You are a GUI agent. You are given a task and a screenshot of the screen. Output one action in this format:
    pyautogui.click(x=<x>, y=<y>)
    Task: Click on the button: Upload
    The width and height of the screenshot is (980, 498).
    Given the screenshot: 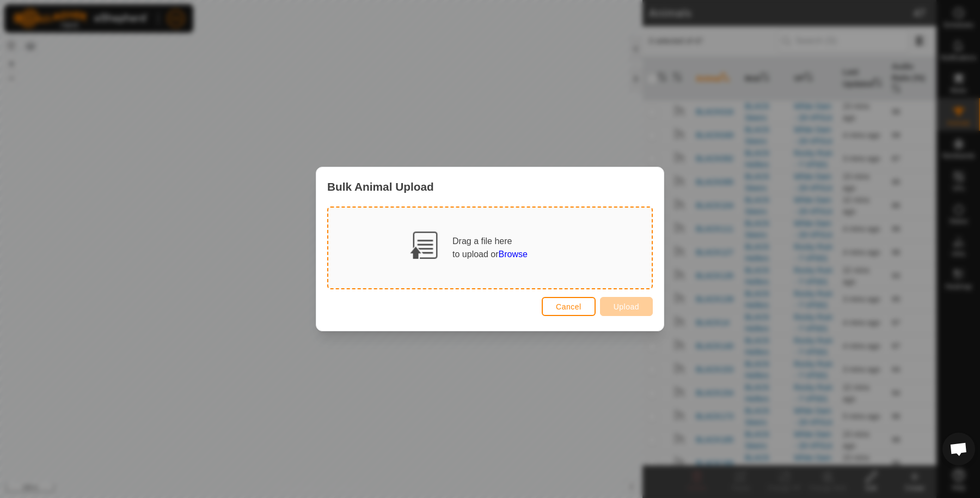 What is the action you would take?
    pyautogui.click(x=626, y=306)
    